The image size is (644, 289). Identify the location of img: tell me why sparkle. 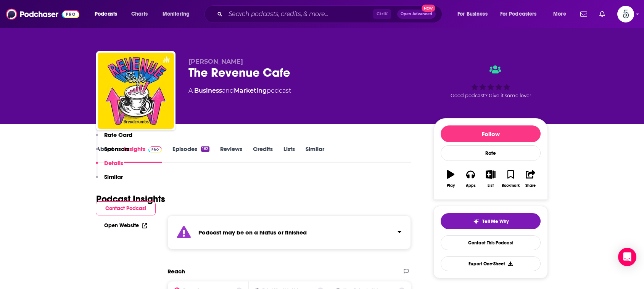
(476, 221).